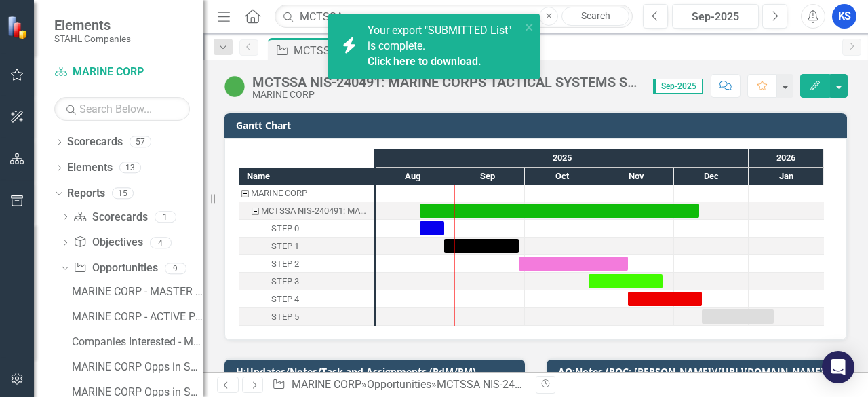  What do you see at coordinates (176, 268) in the screenshot?
I see `div: 9` at bounding box center [176, 268].